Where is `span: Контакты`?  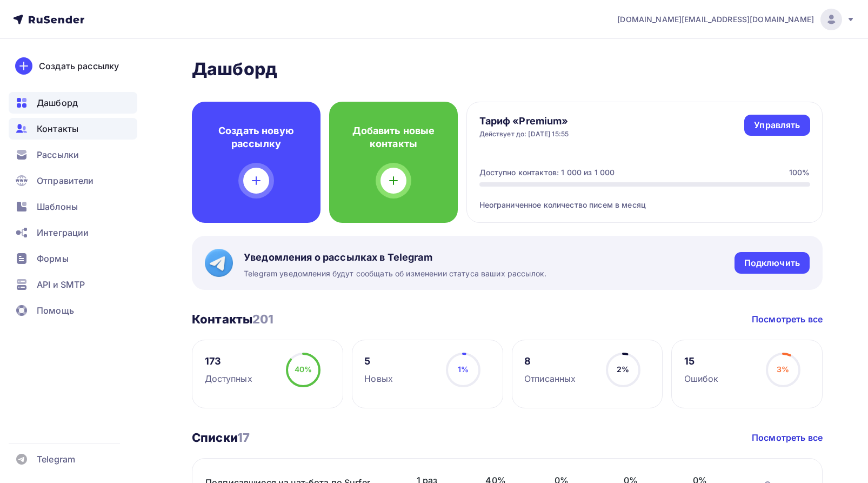 span: Контакты is located at coordinates (57, 128).